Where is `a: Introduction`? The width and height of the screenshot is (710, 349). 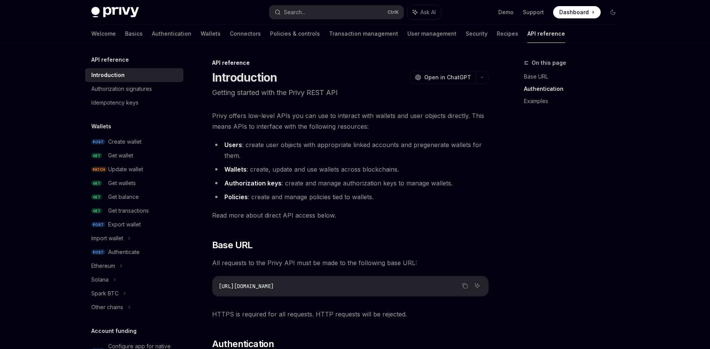 a: Introduction is located at coordinates (134, 75).